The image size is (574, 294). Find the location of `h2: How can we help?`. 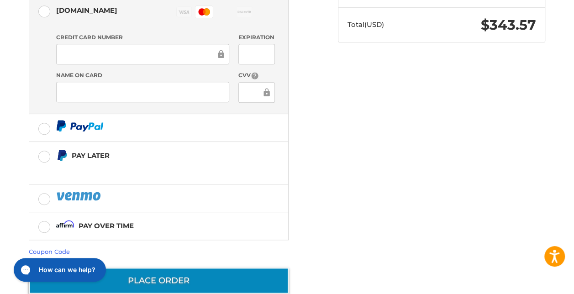

h2: How can we help? is located at coordinates (58, 15).